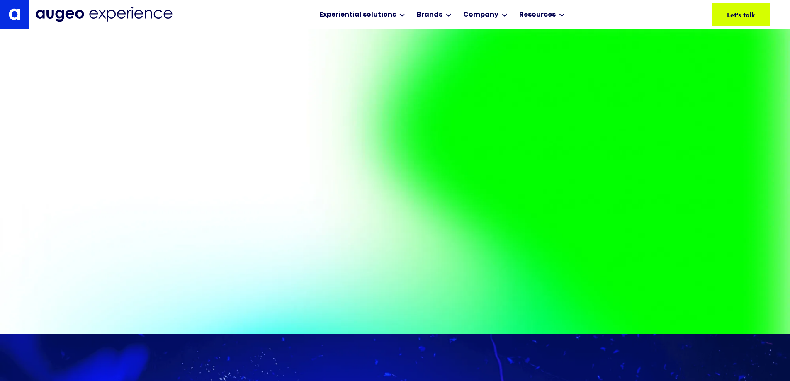  What do you see at coordinates (357, 15) in the screenshot?
I see `div: Experiential solutions` at bounding box center [357, 15].